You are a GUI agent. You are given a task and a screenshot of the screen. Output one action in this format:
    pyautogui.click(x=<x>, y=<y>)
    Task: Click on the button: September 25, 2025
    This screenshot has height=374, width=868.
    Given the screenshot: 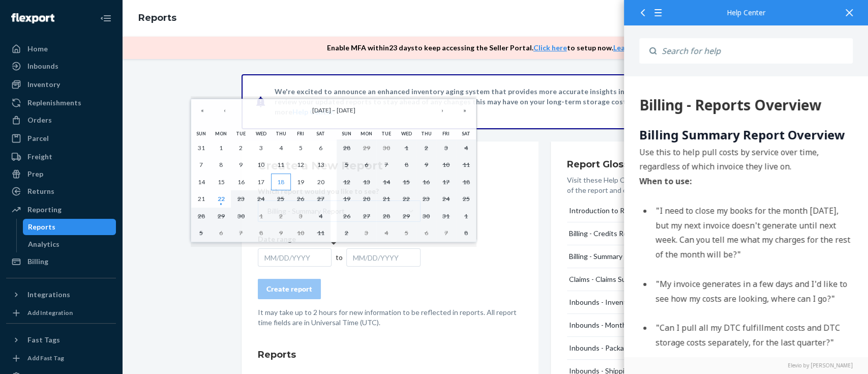 What is the action you would take?
    pyautogui.click(x=280, y=198)
    